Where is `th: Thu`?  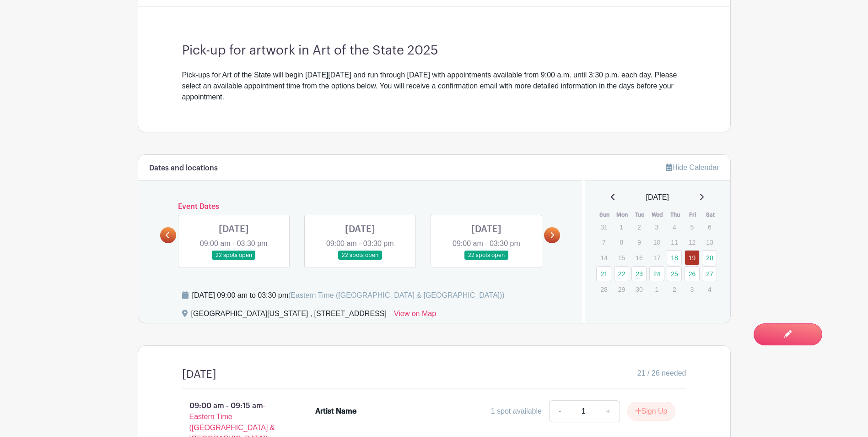 th: Thu is located at coordinates (675, 215).